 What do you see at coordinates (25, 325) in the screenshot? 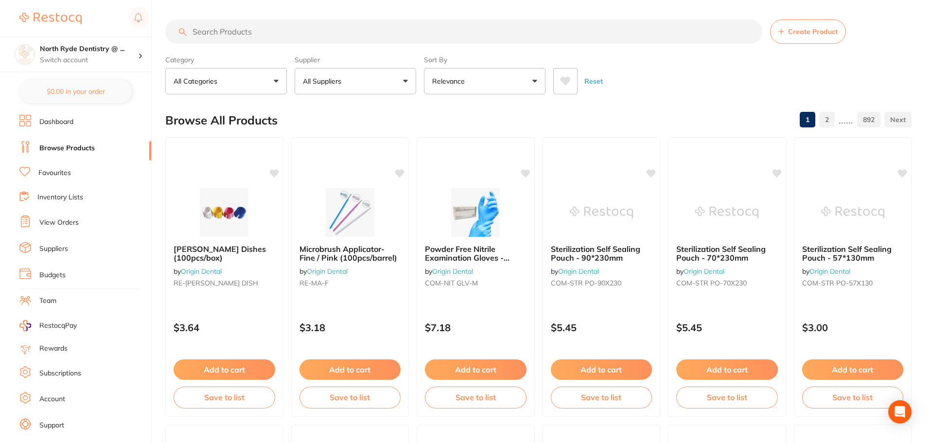
I see `img: RestocqPay` at bounding box center [25, 325].